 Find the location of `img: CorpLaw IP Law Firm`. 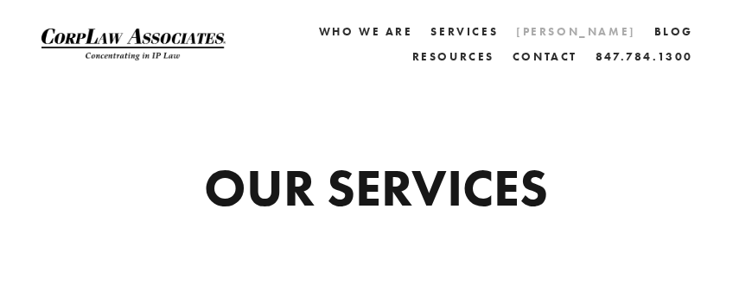

img: CorpLaw IP Law Firm is located at coordinates (133, 44).